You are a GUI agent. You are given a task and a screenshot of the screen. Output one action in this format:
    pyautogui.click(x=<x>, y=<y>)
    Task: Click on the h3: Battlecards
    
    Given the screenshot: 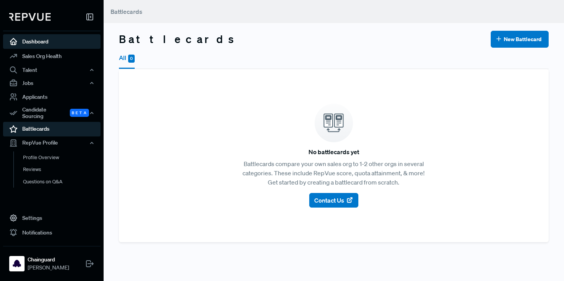 What is the action you would take?
    pyautogui.click(x=180, y=39)
    